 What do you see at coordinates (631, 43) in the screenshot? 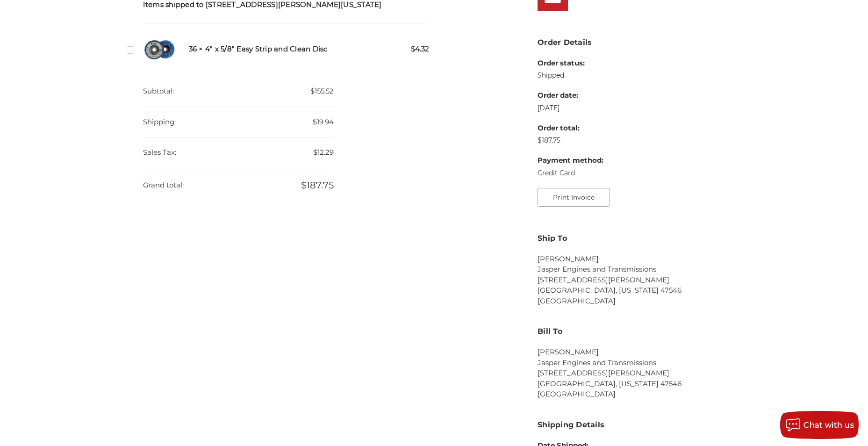
I see `h3: Order Details` at bounding box center [631, 43].